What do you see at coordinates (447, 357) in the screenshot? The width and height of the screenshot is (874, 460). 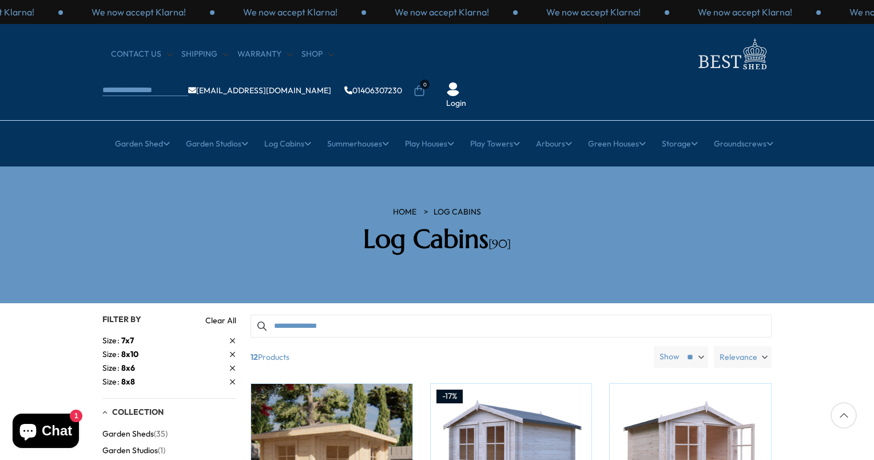 I see `span: Products` at bounding box center [447, 357].